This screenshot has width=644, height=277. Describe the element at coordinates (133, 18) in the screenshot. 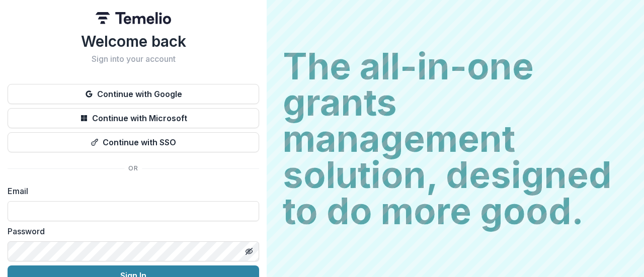

I see `img: Temelio` at that location.